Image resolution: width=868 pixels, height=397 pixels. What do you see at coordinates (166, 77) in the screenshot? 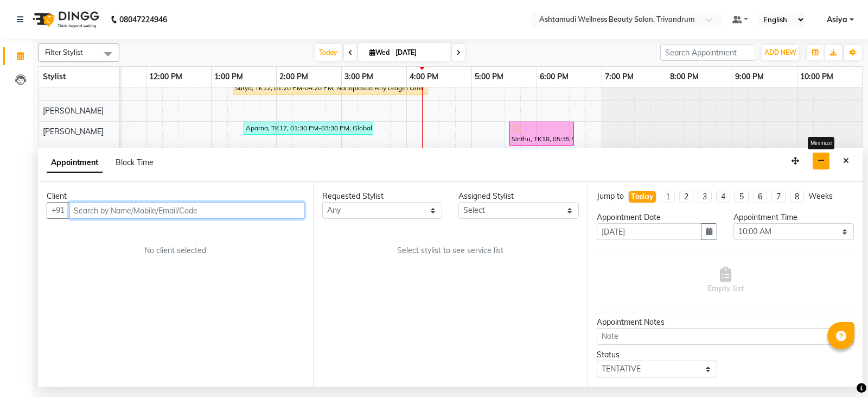
I see `a: 12:00 PM` at bounding box center [166, 77].